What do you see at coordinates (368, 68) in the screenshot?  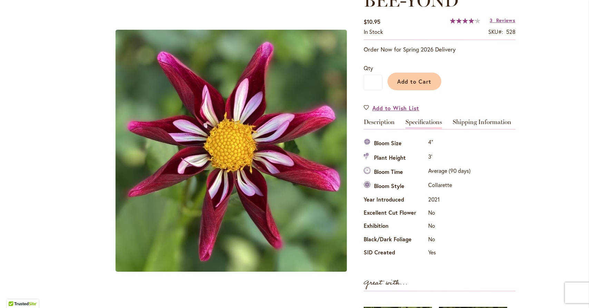 I see `span: Qty` at bounding box center [368, 68].